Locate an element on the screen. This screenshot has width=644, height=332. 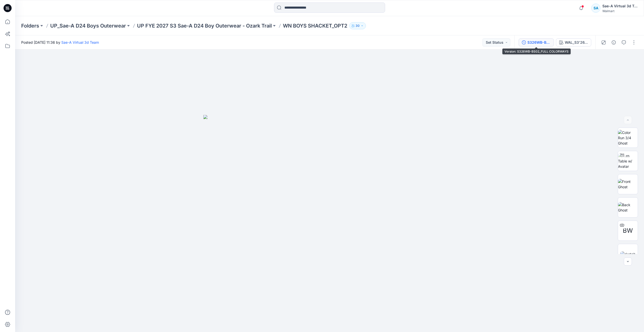
p: WN BOYS SHACKET_OPT2 is located at coordinates (315, 26).